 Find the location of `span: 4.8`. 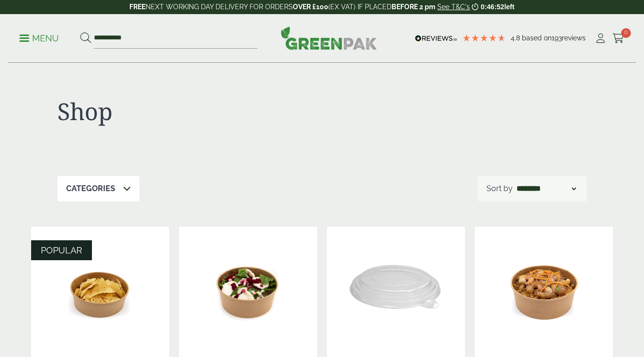

span: 4.8 is located at coordinates (516, 38).